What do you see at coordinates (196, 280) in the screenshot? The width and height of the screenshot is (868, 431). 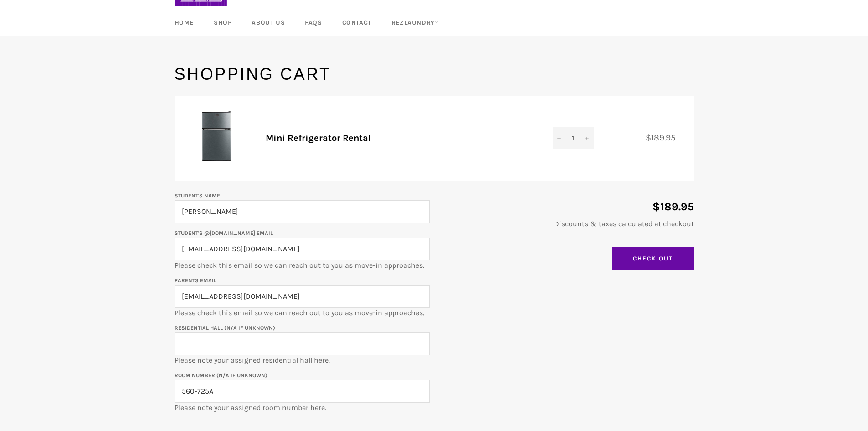 I see `label: Parents email` at bounding box center [196, 280].